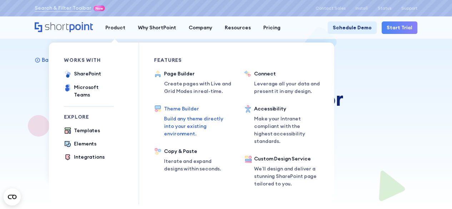 Image resolution: width=452 pixels, height=209 pixels. I want to click on p: We’ll design and deliver a stunning SharePoint page tailored to you., so click(287, 176).